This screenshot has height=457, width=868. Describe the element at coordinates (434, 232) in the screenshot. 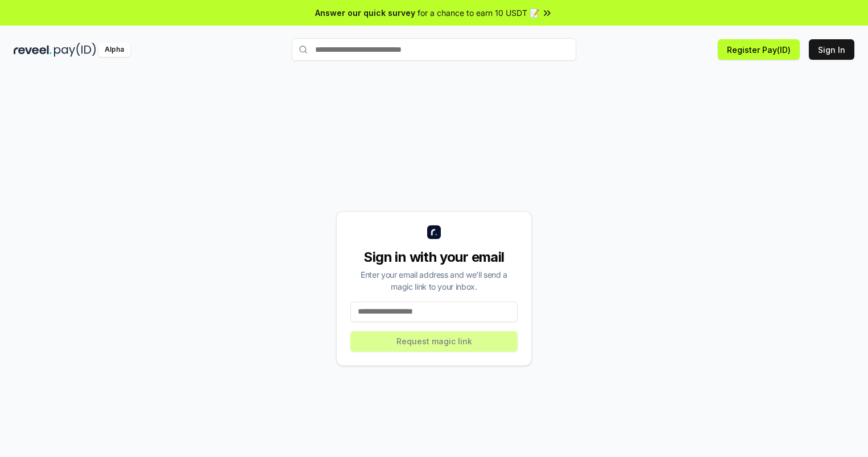

I see `img: logo_small` at that location.